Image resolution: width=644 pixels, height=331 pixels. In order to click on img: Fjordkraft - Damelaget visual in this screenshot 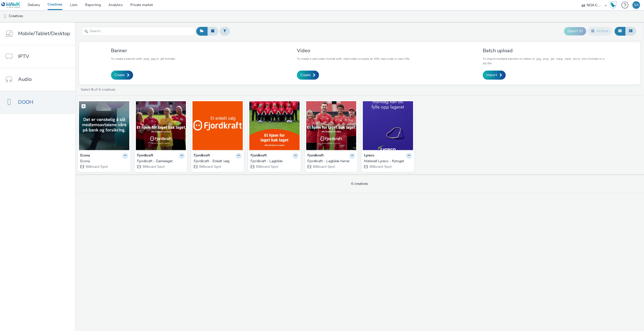, I will do `click(161, 126)`.